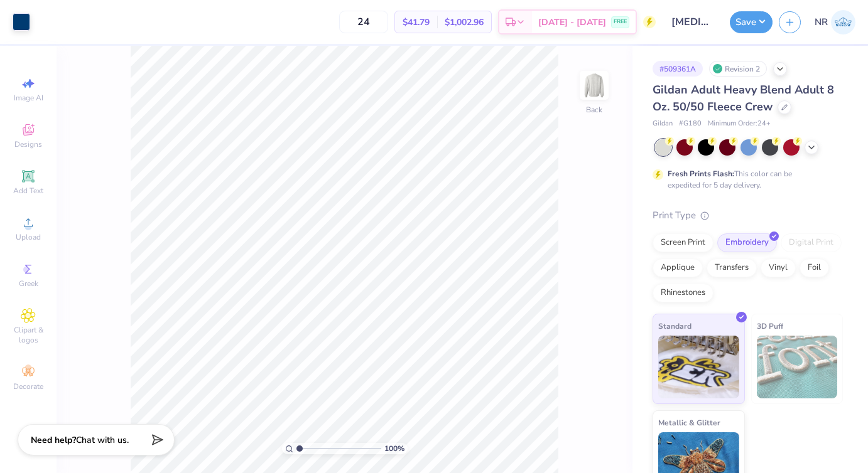 This screenshot has height=473, width=868. I want to click on img: Nikki Rose, so click(844, 22).